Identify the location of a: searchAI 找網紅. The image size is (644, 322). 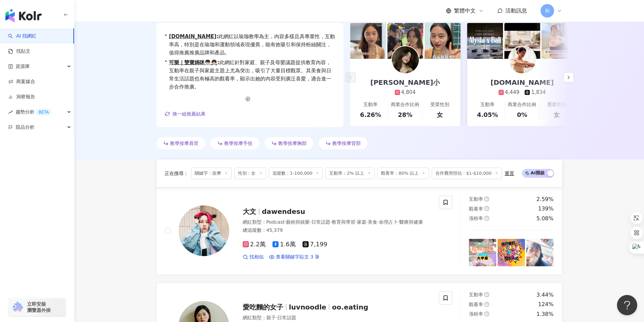
(22, 36).